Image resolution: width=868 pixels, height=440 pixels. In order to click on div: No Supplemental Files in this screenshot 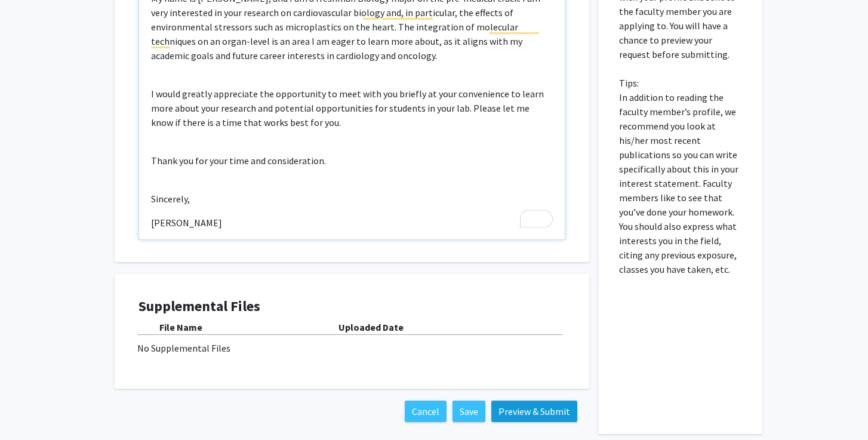, I will do `click(351, 348)`.